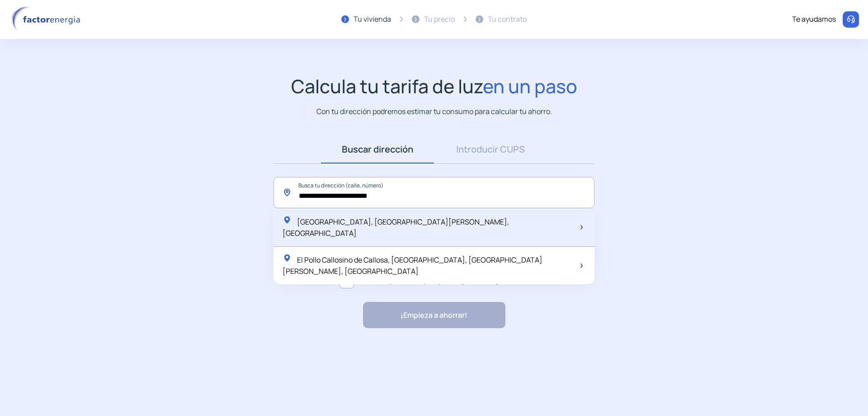 This screenshot has height=416, width=868. What do you see at coordinates (434, 112) in the screenshot?
I see `p: Con tu dirección podremos estimar tu consumo para calcular tu ahorro.` at bounding box center [434, 112].